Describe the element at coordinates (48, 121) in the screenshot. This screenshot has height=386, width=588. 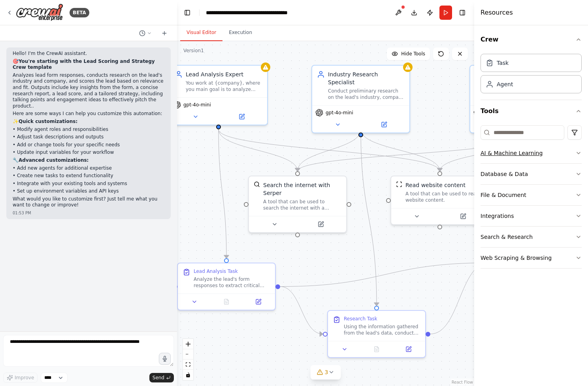
I see `strong: Quick customizations:` at that location.